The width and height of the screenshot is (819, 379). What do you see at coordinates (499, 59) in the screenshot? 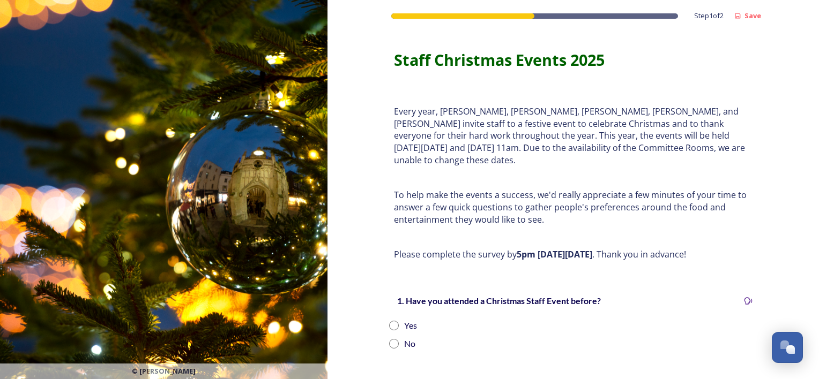
I see `strong: Staff Christmas Events 2025` at bounding box center [499, 59].